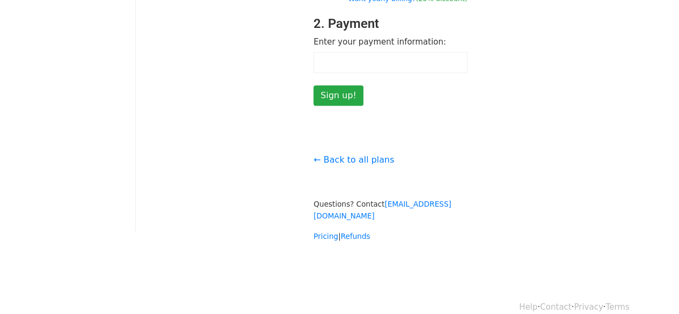  I want to click on div: Chat Widget, so click(653, 288).